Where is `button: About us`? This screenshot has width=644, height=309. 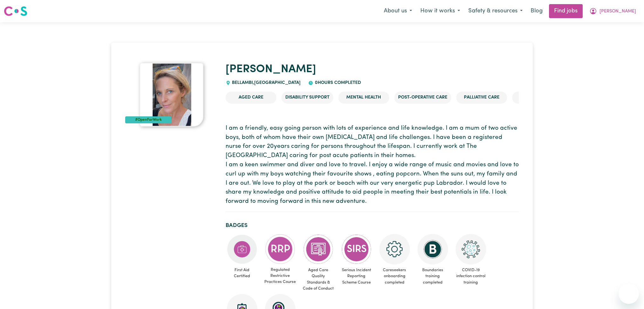 button: About us is located at coordinates (398, 11).